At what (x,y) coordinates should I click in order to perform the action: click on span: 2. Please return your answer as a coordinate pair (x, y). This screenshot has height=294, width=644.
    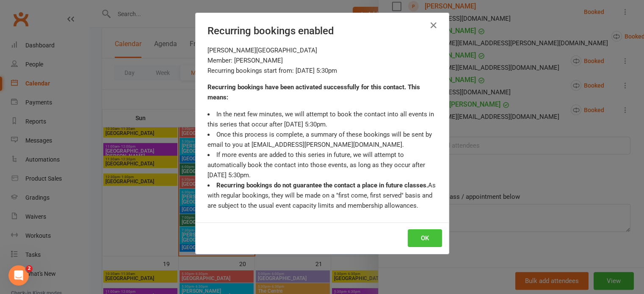
    Looking at the image, I should click on (29, 268).